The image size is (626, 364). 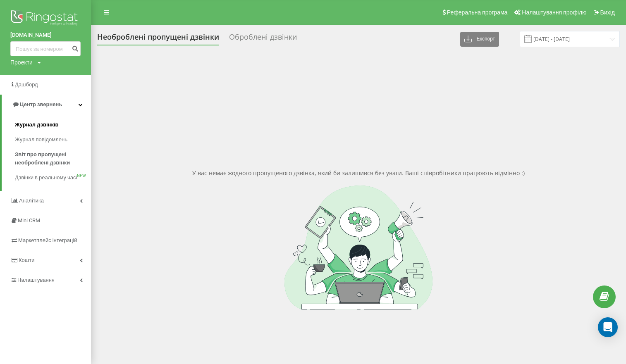 I want to click on span: Журнал дзвінків, so click(x=37, y=125).